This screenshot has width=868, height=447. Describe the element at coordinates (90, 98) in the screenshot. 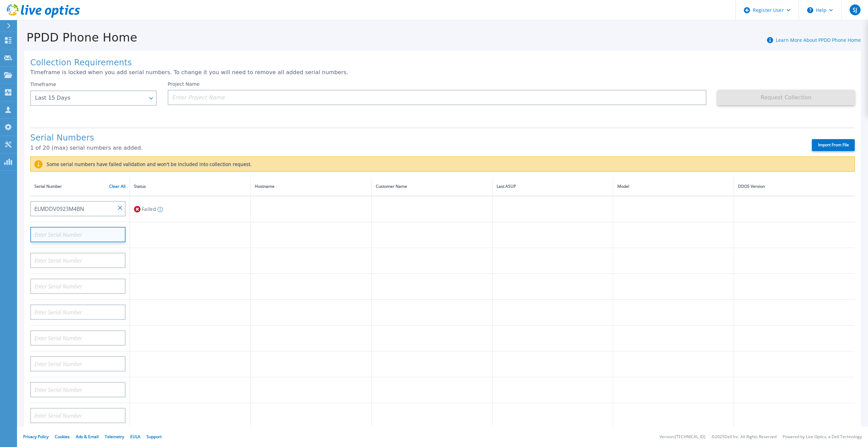

I see `div: Last 15 Days` at that location.